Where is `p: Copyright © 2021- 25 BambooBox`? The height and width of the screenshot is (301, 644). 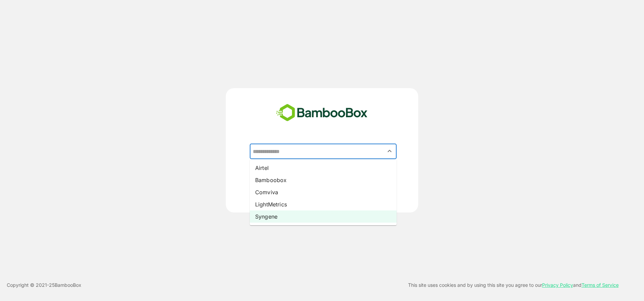 p: Copyright © 2021- 25 BambooBox is located at coordinates (44, 285).